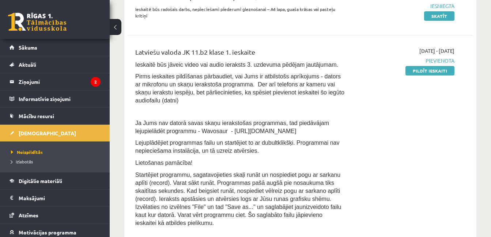 This screenshot has width=491, height=237. Describe the element at coordinates (240, 88) in the screenshot. I see `span: Pirms ieskaites pildīšanas pārbaudiet, vai Jums ir atbilstošs aprīkojums - dators ar mikrofonu un...` at that location.